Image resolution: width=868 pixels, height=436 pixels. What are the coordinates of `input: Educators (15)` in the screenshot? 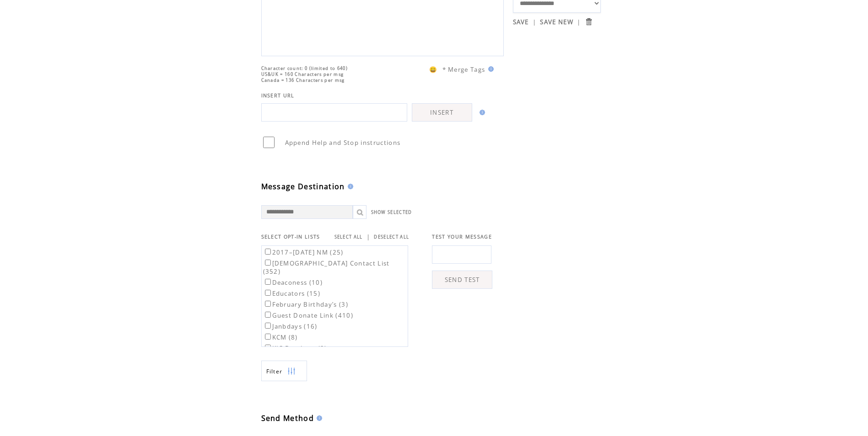 It's located at (268, 293).